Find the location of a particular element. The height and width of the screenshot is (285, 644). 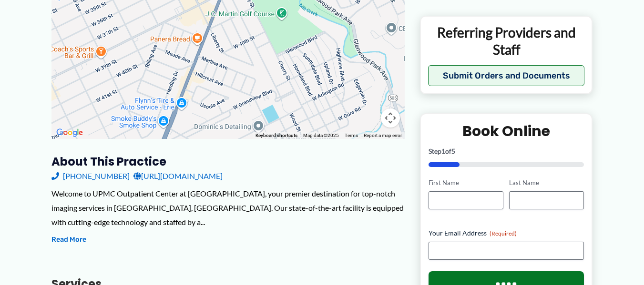

span: 1 is located at coordinates (443, 151).